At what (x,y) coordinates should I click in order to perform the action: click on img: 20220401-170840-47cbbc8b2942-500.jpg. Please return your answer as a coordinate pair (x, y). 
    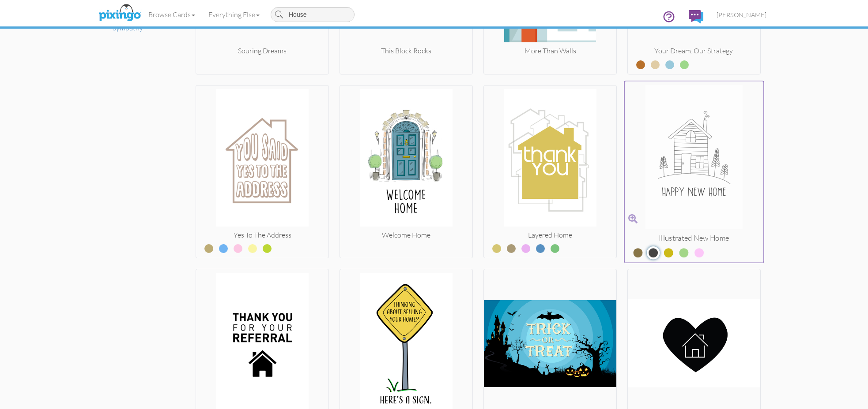
    Looking at the image, I should click on (550, 159).